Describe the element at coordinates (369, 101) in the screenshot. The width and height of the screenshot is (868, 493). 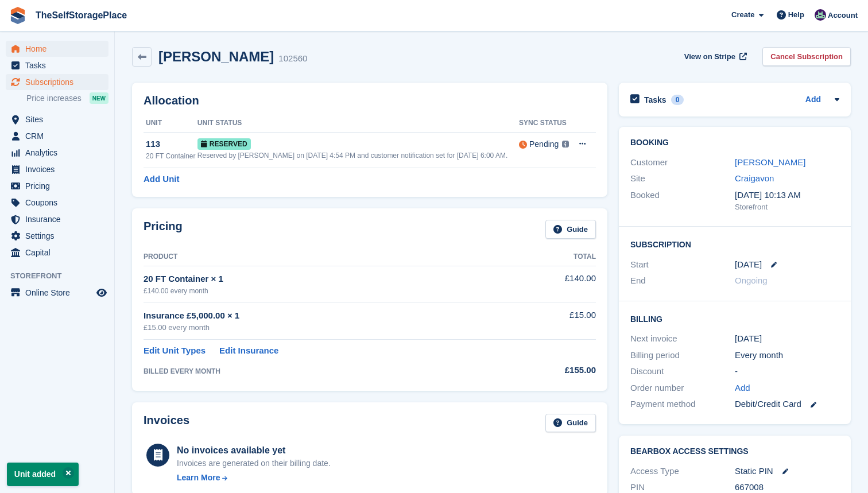
I see `h2: Allocation` at that location.